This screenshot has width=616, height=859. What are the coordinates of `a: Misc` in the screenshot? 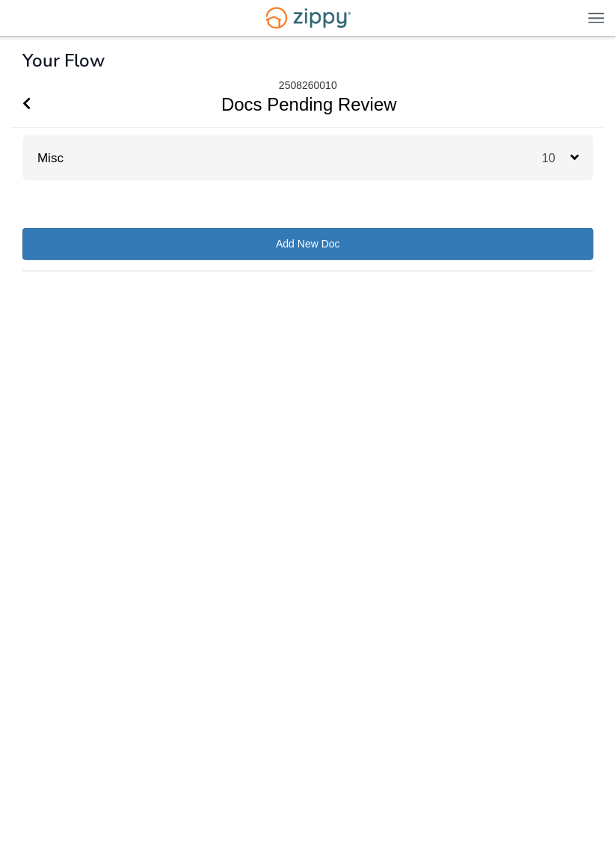 It's located at (42, 158).